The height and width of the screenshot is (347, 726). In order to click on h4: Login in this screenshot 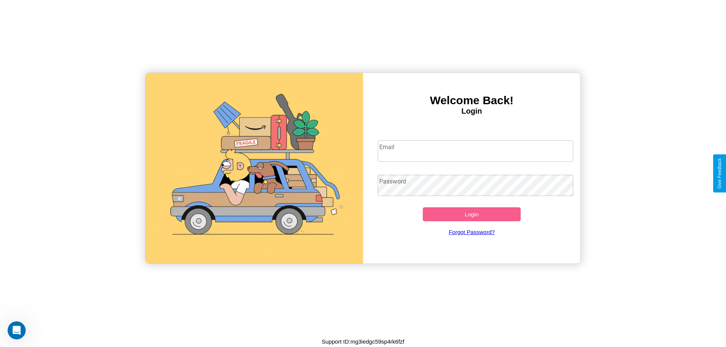, I will do `click(471, 111)`.